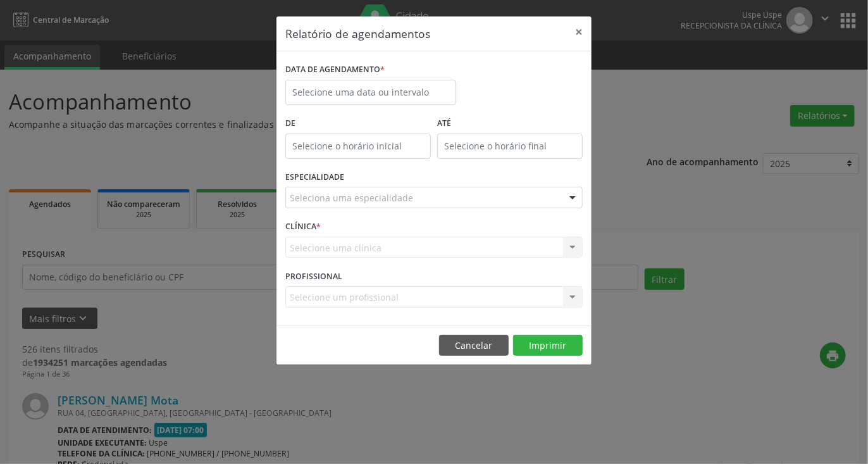  I want to click on label: CLÍNICA, so click(303, 227).